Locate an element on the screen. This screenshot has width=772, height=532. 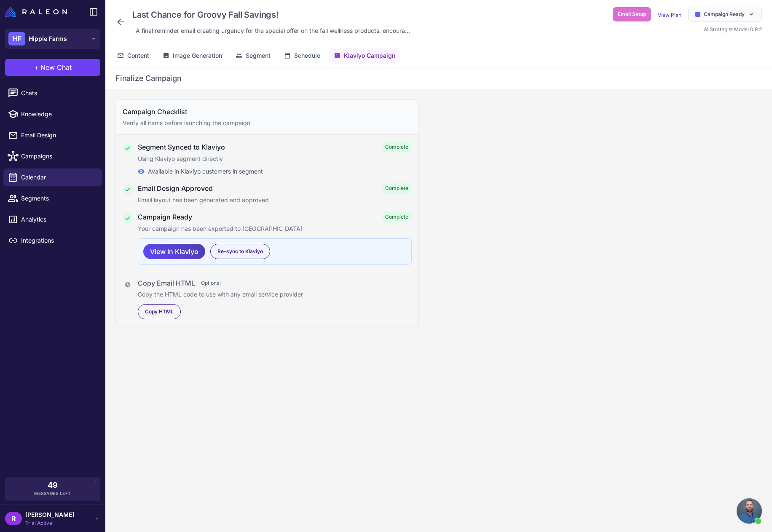
div: Click to edit campaign name is located at coordinates (271, 15).